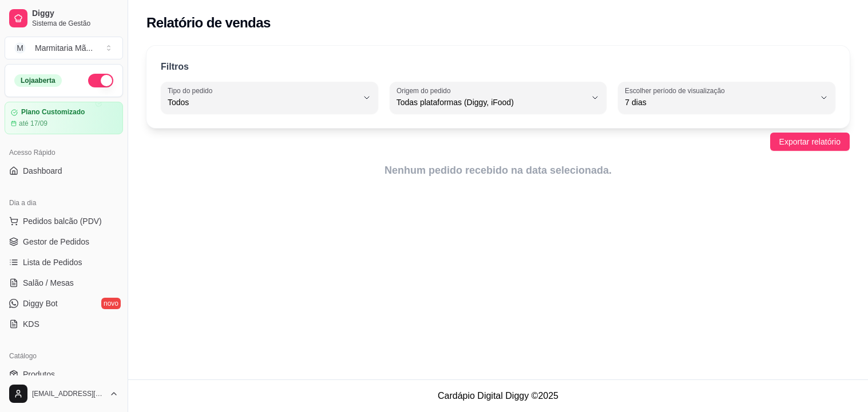 The width and height of the screenshot is (868, 412). I want to click on article: Nenhum pedido recebido na data selecionada., so click(498, 170).